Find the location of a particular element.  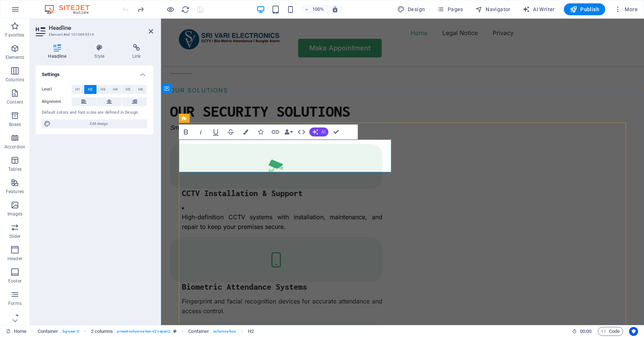

span: 00 00 is located at coordinates (585, 331).